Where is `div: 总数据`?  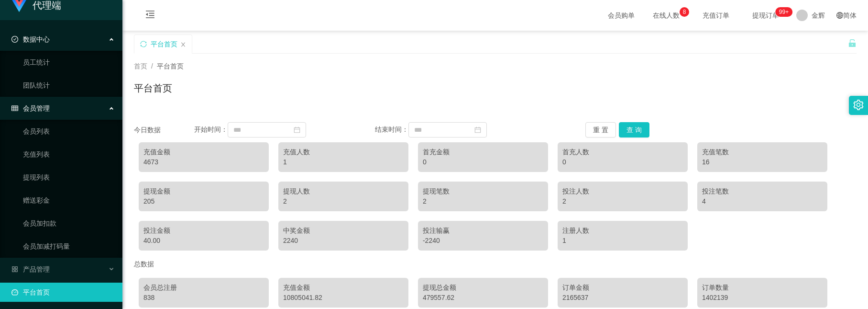 div: 总数据 is located at coordinates (495, 264).